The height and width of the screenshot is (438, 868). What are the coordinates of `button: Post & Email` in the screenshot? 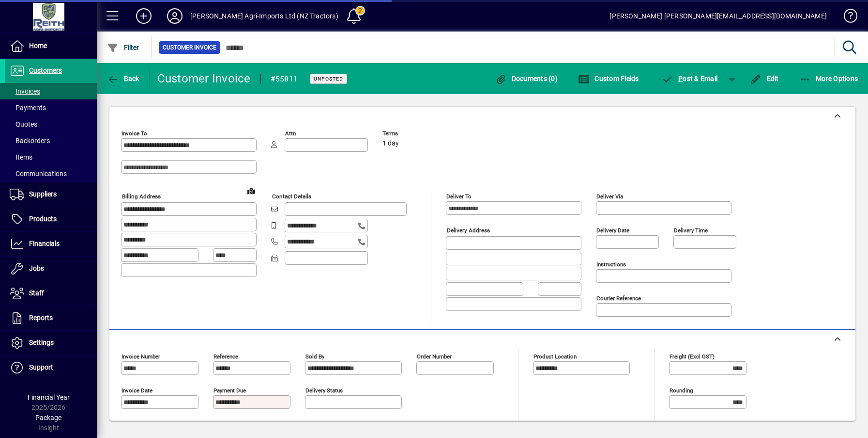 It's located at (690, 79).